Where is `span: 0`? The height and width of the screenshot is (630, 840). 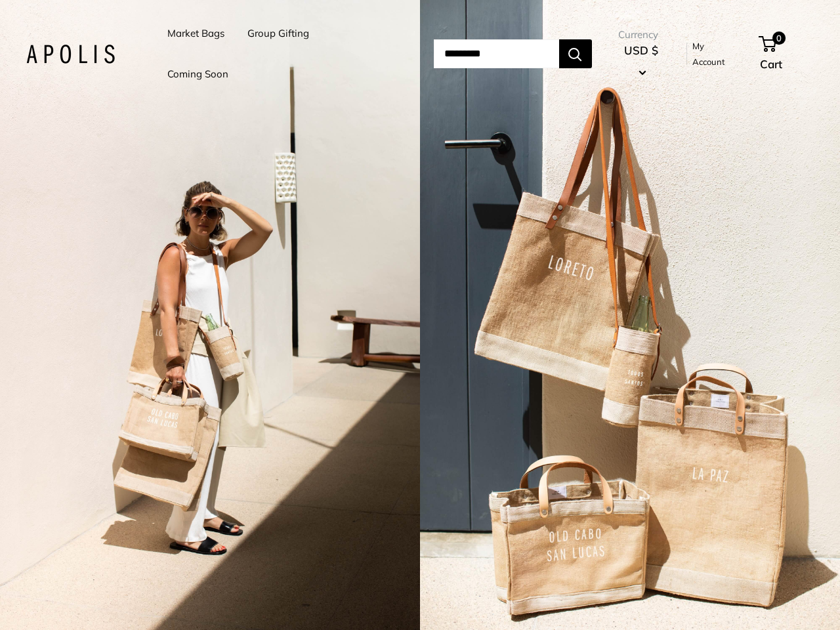 span: 0 is located at coordinates (779, 38).